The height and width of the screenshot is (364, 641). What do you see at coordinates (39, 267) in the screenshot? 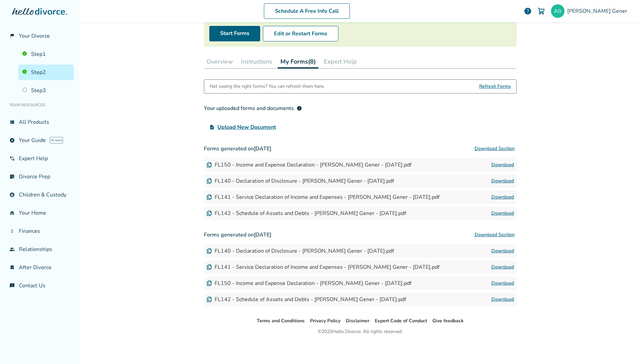
I see `a: bookmark_checkAfter Divorce` at bounding box center [39, 267].